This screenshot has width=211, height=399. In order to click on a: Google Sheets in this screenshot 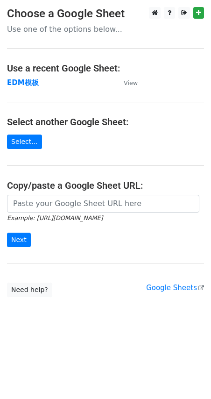, I will do `click(175, 288)`.